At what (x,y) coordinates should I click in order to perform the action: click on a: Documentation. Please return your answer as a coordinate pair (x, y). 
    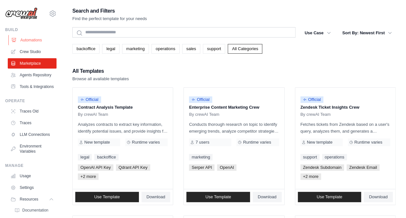
    Looking at the image, I should click on (34, 210).